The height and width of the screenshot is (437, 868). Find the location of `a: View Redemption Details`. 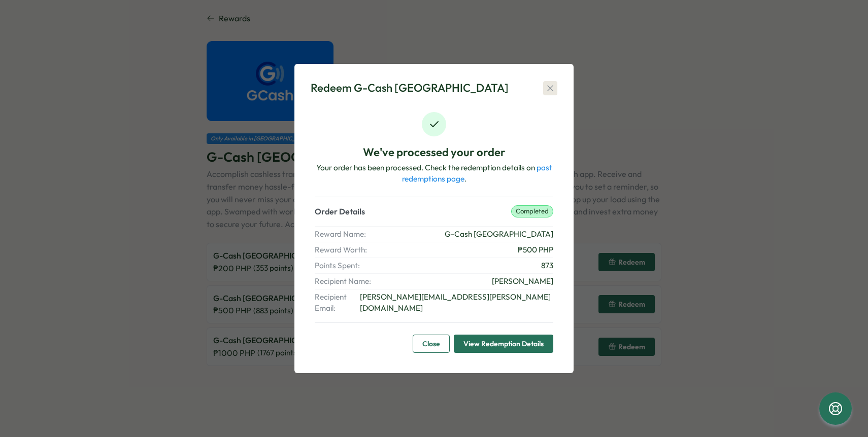

a: View Redemption Details is located at coordinates (504, 344).